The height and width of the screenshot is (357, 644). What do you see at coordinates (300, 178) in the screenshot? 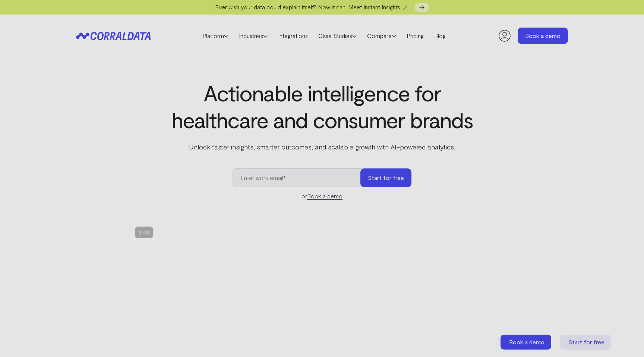
I see `input: Enter work email*` at bounding box center [300, 178].